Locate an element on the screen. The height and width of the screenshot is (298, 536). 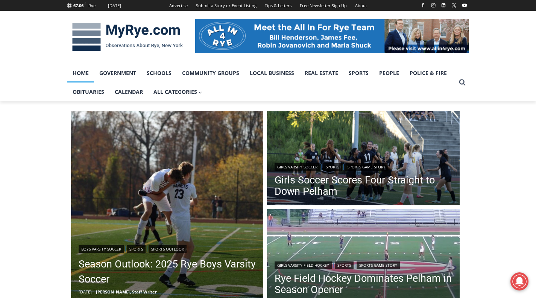
a: Season Outlook: 2025 Rye Boys Varsity Soccer is located at coordinates (167, 271).